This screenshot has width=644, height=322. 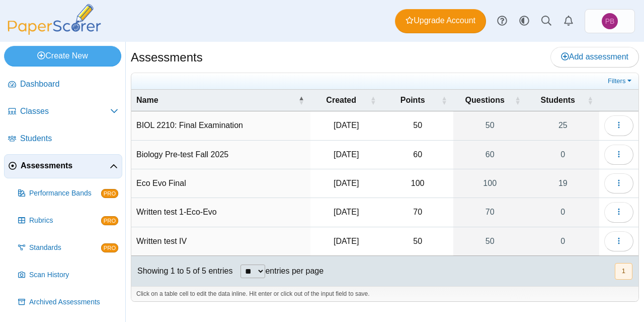 What do you see at coordinates (623, 271) in the screenshot?
I see `button: 1` at bounding box center [623, 271].